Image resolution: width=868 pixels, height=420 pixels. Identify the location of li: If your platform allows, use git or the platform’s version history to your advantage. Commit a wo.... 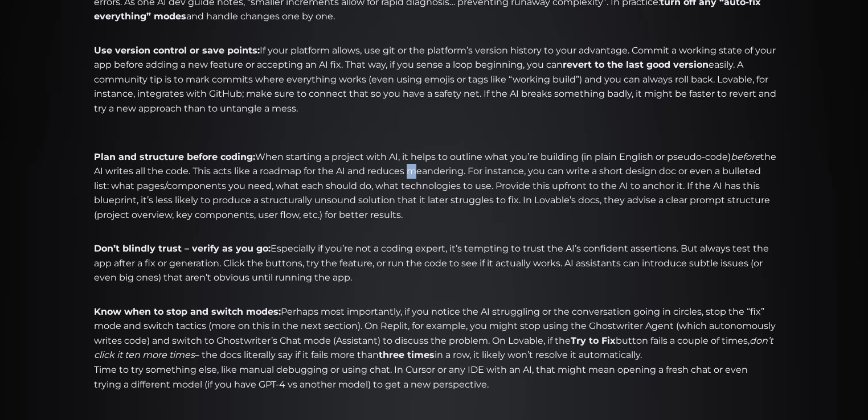
(434, 94).